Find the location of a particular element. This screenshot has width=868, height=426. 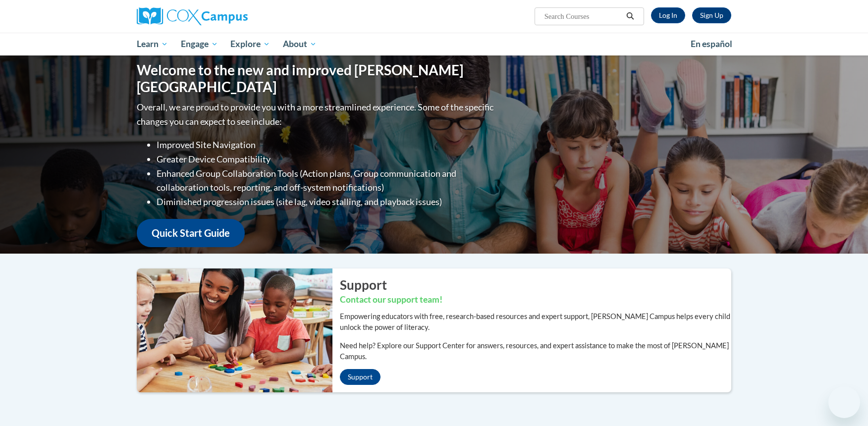

span: Explore is located at coordinates (250, 44).